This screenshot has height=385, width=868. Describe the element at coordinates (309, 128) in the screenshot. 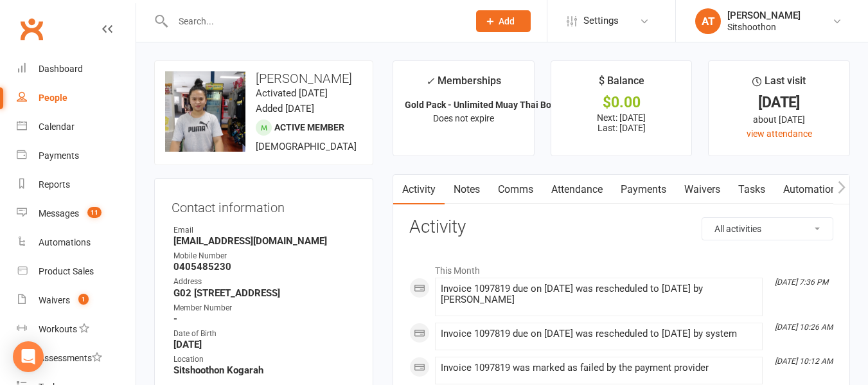

I see `span: Active member` at that location.